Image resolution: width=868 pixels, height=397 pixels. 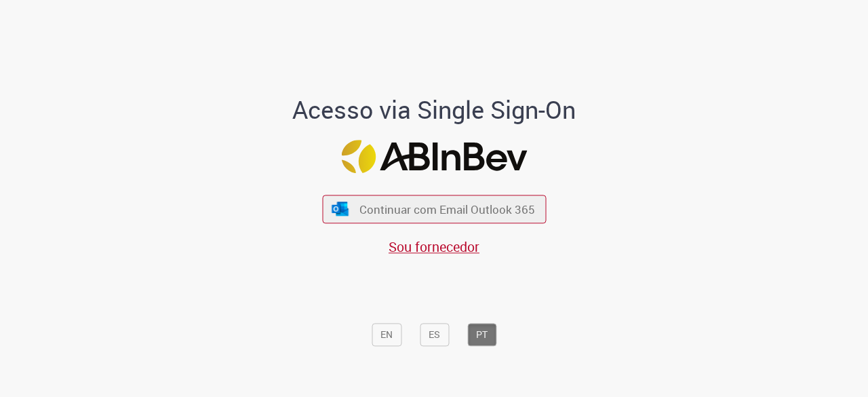 I want to click on img: ícone Azure/Microsoft 360, so click(x=341, y=208).